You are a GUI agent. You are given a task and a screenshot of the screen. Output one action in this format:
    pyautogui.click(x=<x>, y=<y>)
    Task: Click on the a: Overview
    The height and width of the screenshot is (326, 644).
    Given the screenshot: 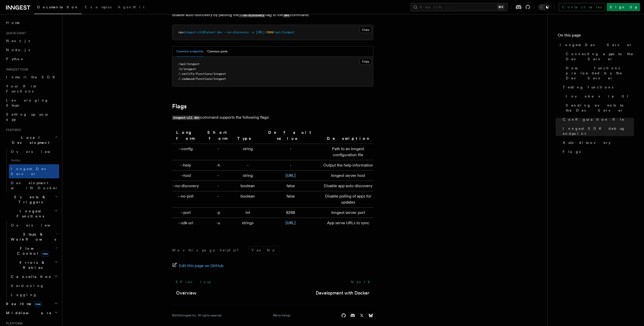 What is the action you would take?
    pyautogui.click(x=34, y=152)
    